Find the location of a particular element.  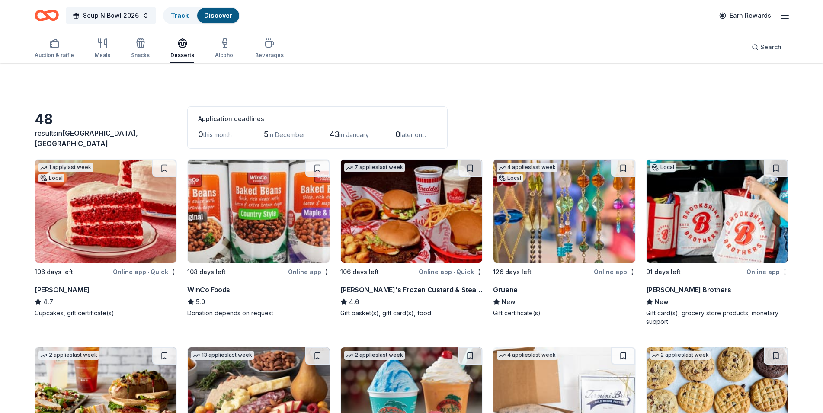

button: Snacks is located at coordinates (140, 49).